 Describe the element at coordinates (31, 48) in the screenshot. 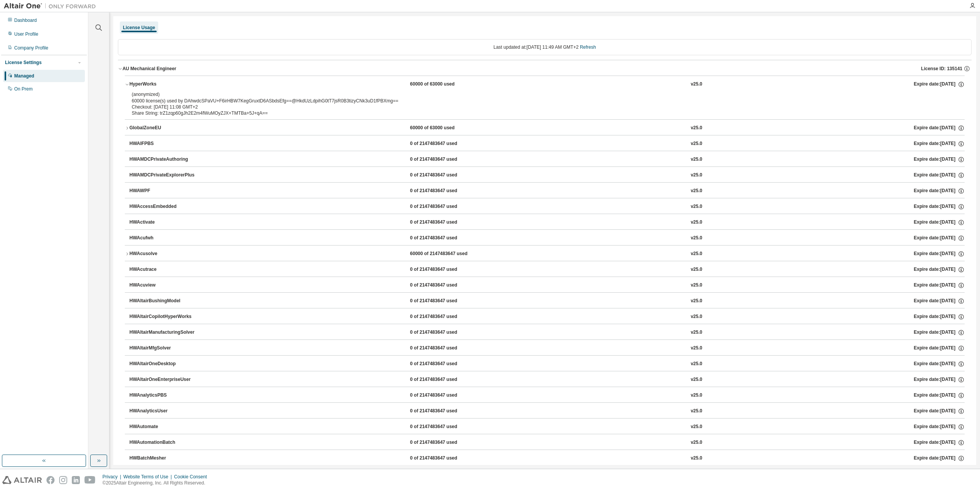

I see `div: Company Profile` at that location.